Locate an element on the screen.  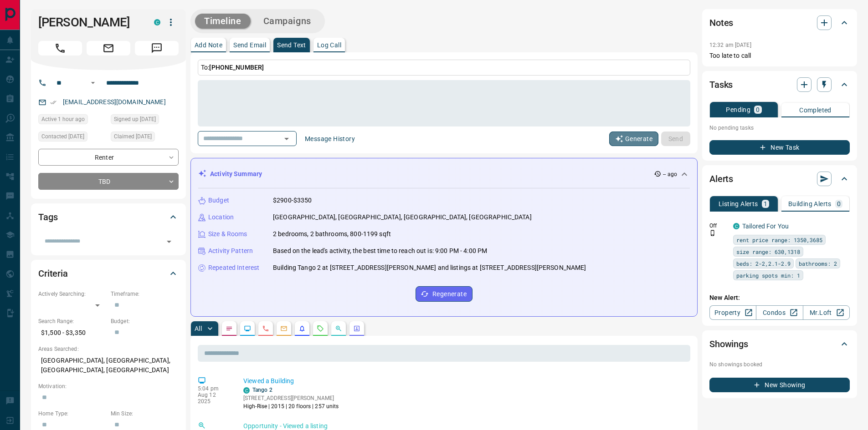
h2: Tags is located at coordinates (48, 217).